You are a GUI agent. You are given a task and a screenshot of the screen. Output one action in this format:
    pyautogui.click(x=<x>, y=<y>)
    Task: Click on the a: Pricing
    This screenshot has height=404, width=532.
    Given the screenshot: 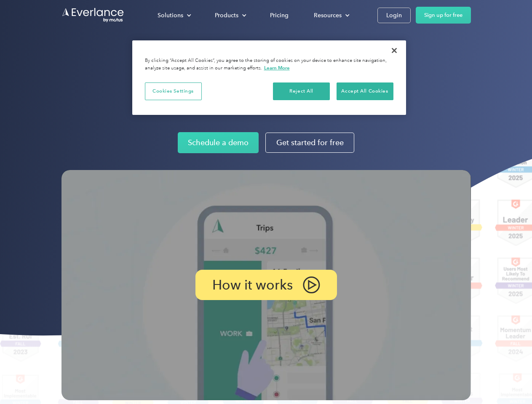 What is the action you would take?
    pyautogui.click(x=279, y=15)
    